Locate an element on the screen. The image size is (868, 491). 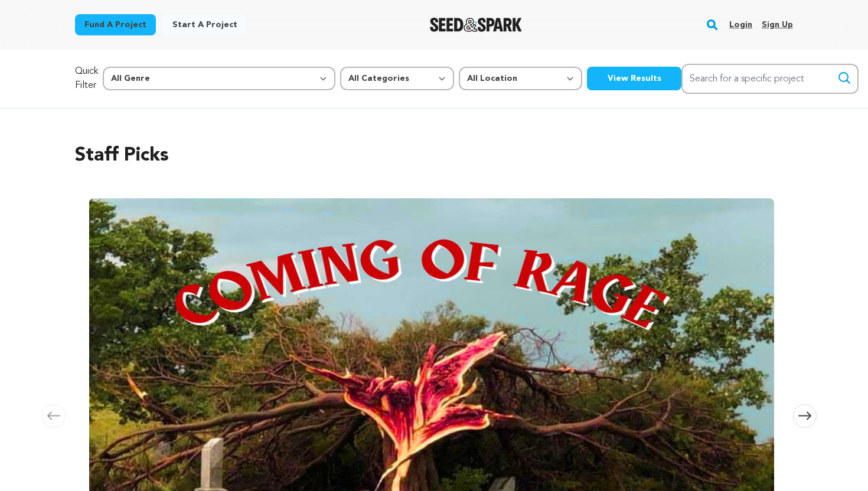
a: Start a project is located at coordinates (205, 25).